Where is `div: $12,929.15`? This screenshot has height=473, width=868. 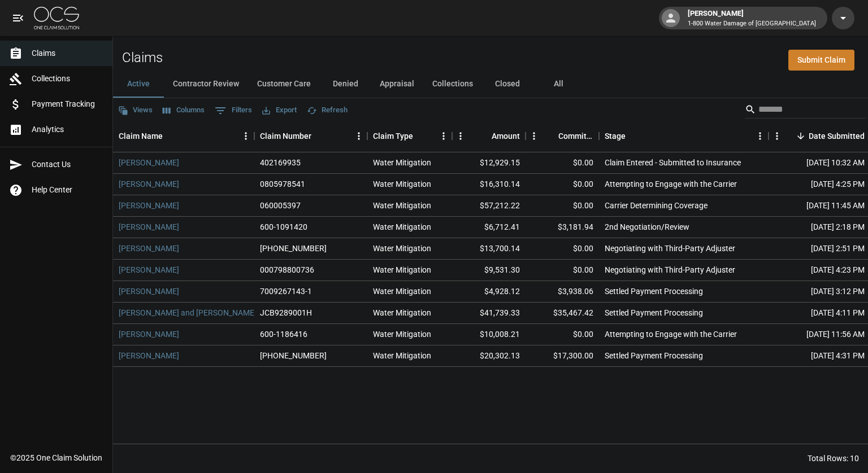
div: $12,929.15 is located at coordinates (488, 163).